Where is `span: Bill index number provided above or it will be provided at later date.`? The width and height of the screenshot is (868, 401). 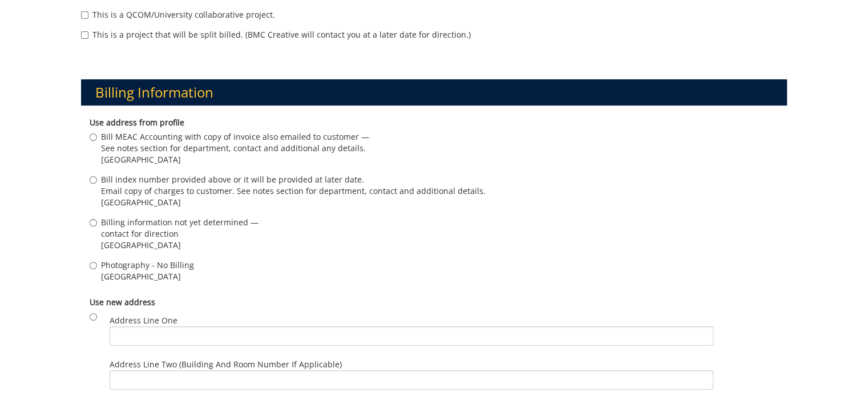
span: Bill index number provided above or it will be provided at later date. is located at coordinates (293, 180).